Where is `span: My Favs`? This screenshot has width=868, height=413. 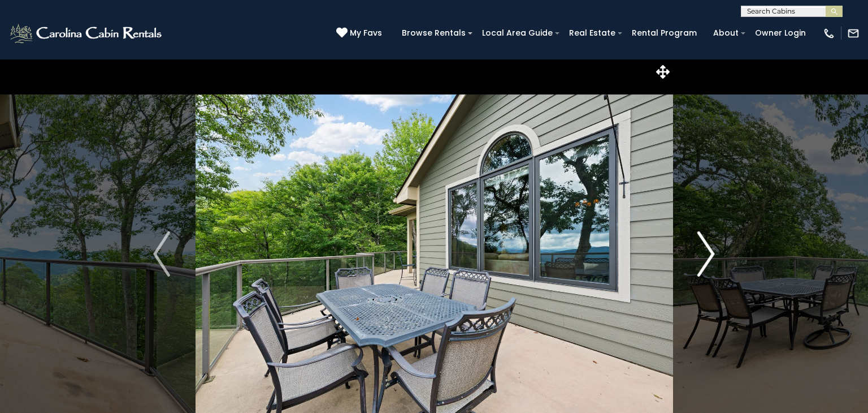 span: My Favs is located at coordinates (365, 33).